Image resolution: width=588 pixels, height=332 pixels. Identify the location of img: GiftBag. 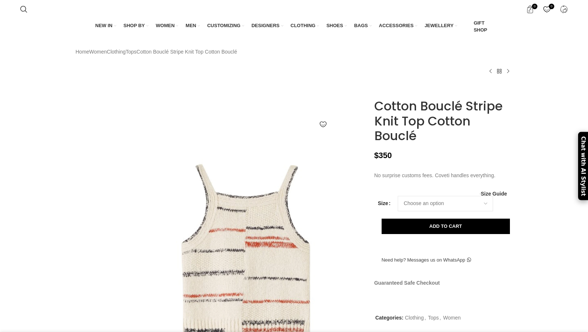
(468, 27).